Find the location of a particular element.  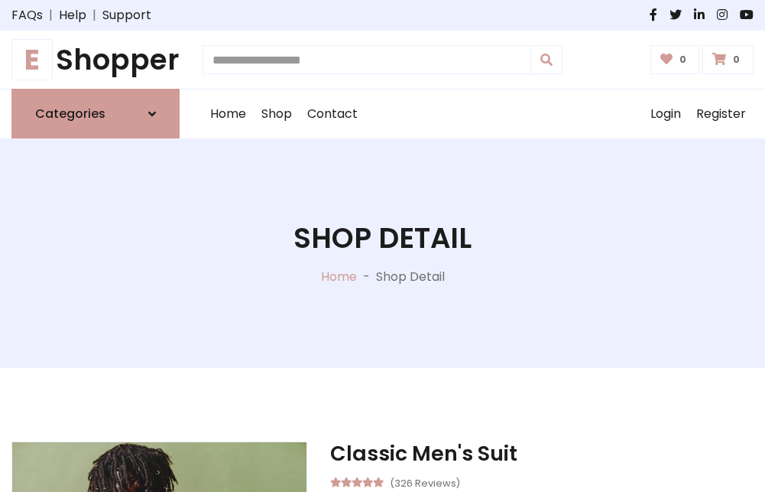

a: FAQs is located at coordinates (27, 15).